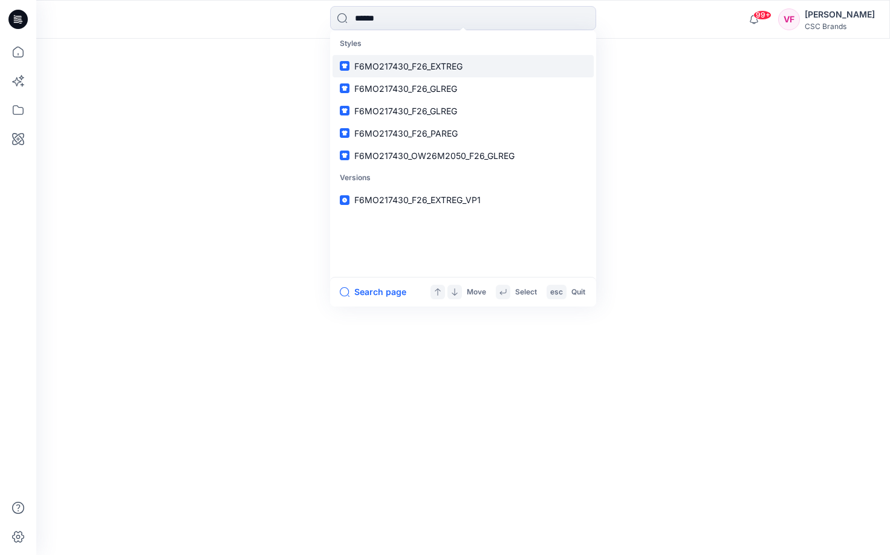 This screenshot has width=890, height=555. Describe the element at coordinates (789, 19) in the screenshot. I see `div: VF` at that location.